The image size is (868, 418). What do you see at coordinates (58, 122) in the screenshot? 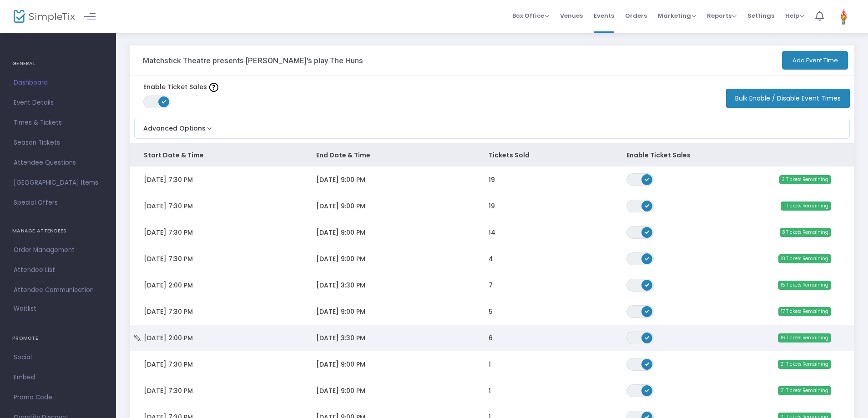
I see `span: Times & Tickets` at bounding box center [58, 122].